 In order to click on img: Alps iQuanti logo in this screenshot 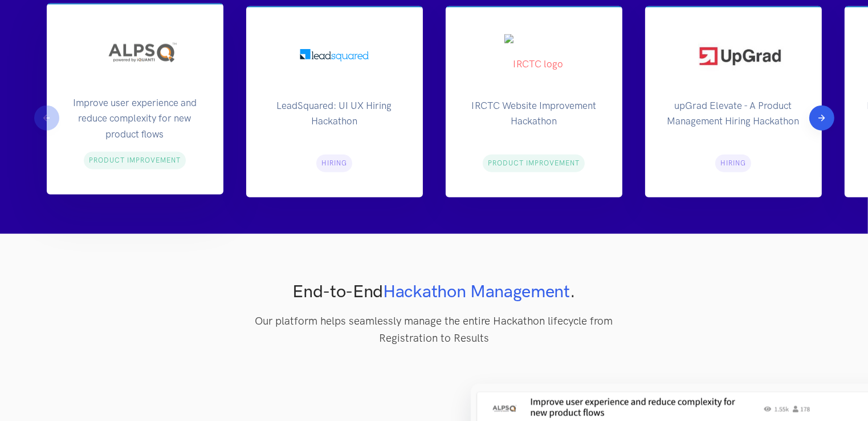, I will do `click(143, 53)`.